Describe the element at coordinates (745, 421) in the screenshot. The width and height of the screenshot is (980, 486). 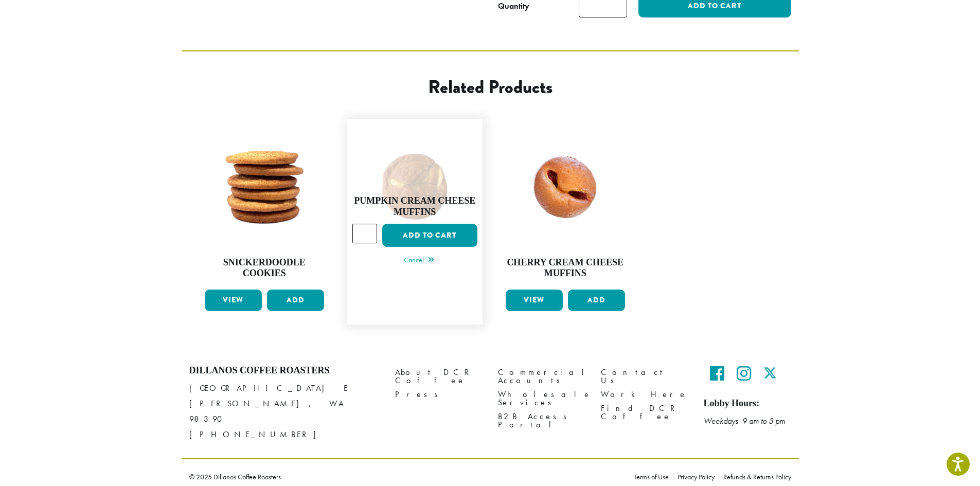
I see `em: Weekdays 9 am to 5 pm` at that location.